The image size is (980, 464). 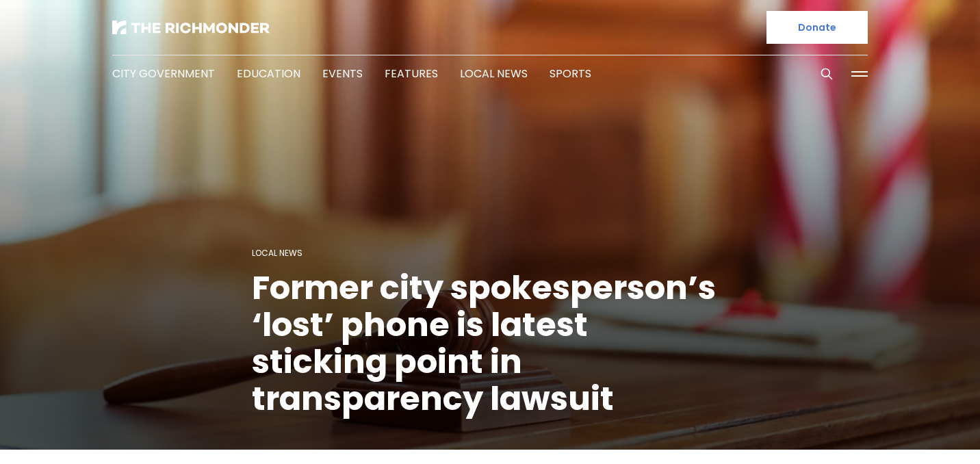 What do you see at coordinates (191, 27) in the screenshot?
I see `img: The Richmonder` at bounding box center [191, 27].